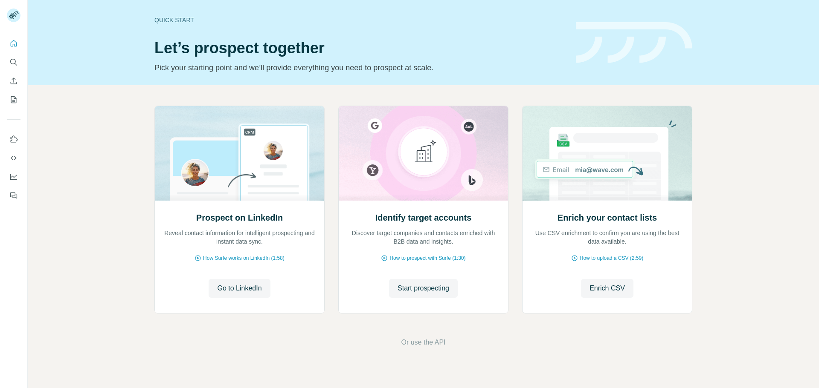 The image size is (819, 388). Describe the element at coordinates (607, 289) in the screenshot. I see `span: Enrich CSV` at that location.